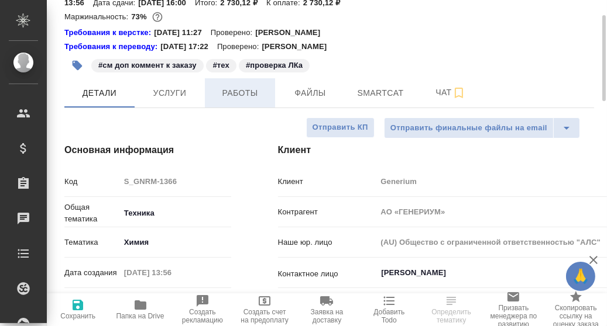 The width and height of the screenshot is (607, 326). Describe the element at coordinates (176, 243) in the screenshot. I see `div: Химия` at that location.